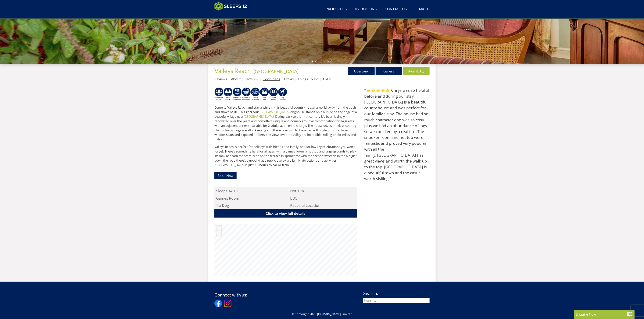 Image resolution: width=644 pixels, height=319 pixels. Describe the element at coordinates (255, 94) in the screenshot. I see `img: AD_4nXeWXf5CYyYrFc2VFuFRE3vXbeqyx2iQbxMRQvqx9twdeygsMA4-OYo-pu-P8imKQXFkymwQ2Un07Tll7NErWBF8IkoNy...` at that location.